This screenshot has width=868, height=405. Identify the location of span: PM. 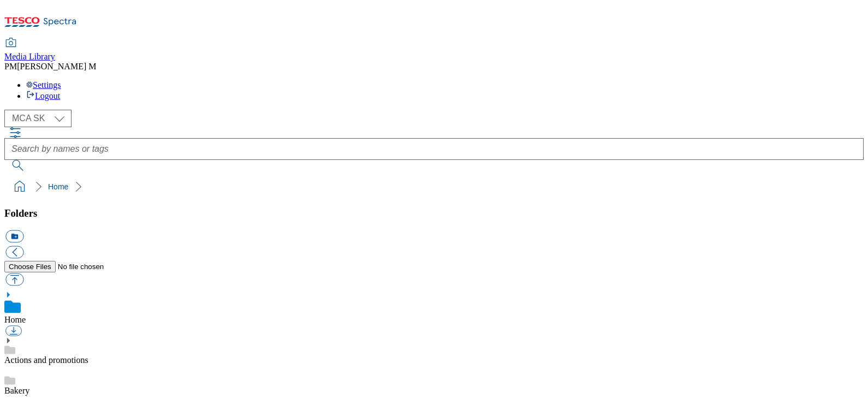
(10, 66).